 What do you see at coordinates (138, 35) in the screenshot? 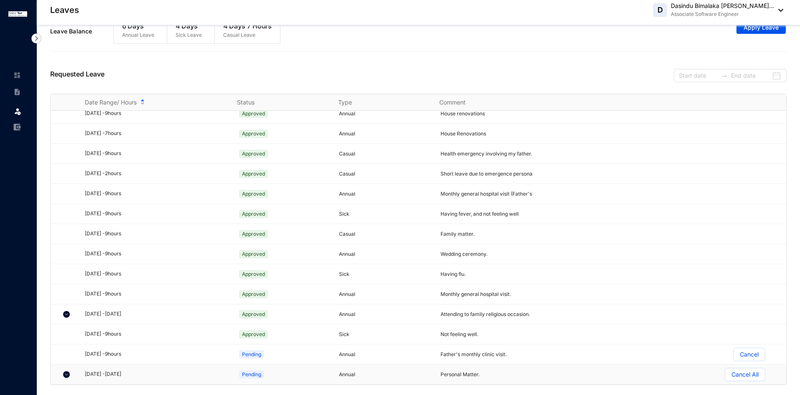
I see `p: Annual Leave` at bounding box center [138, 35].